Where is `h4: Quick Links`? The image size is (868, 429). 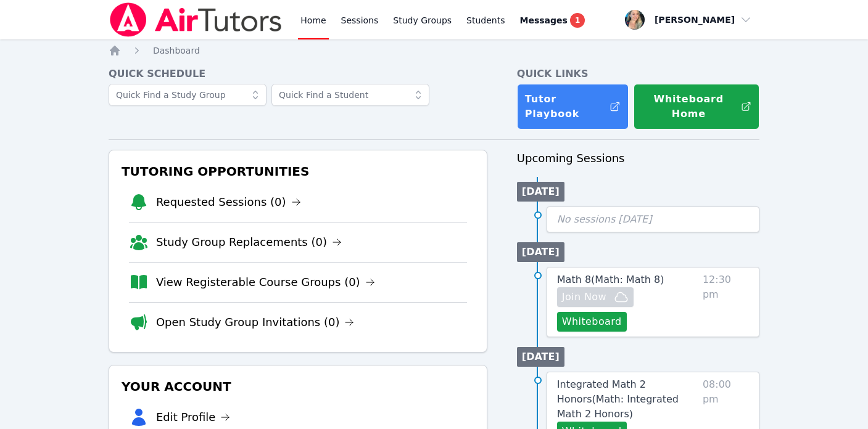 h4: Quick Links is located at coordinates (637, 74).